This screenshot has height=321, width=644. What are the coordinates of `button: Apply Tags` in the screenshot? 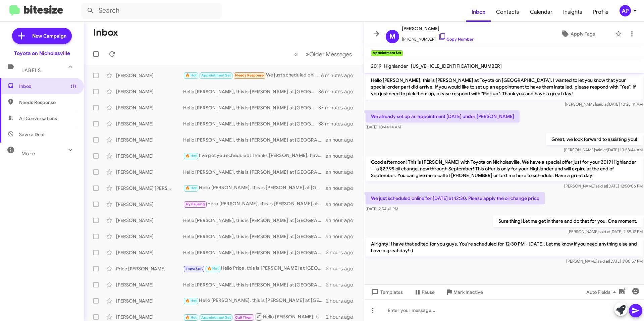 It's located at (577, 34).